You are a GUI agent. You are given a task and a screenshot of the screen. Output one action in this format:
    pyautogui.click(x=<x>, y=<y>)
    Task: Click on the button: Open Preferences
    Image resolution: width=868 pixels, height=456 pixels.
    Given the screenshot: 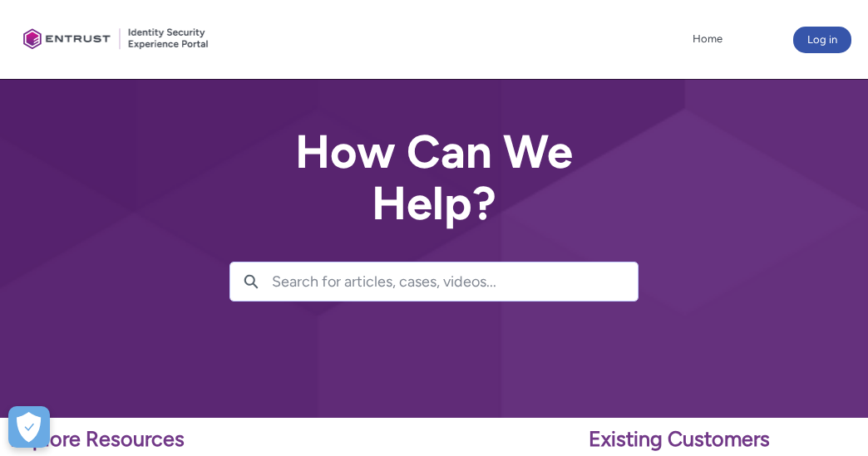 What is the action you would take?
    pyautogui.click(x=29, y=427)
    